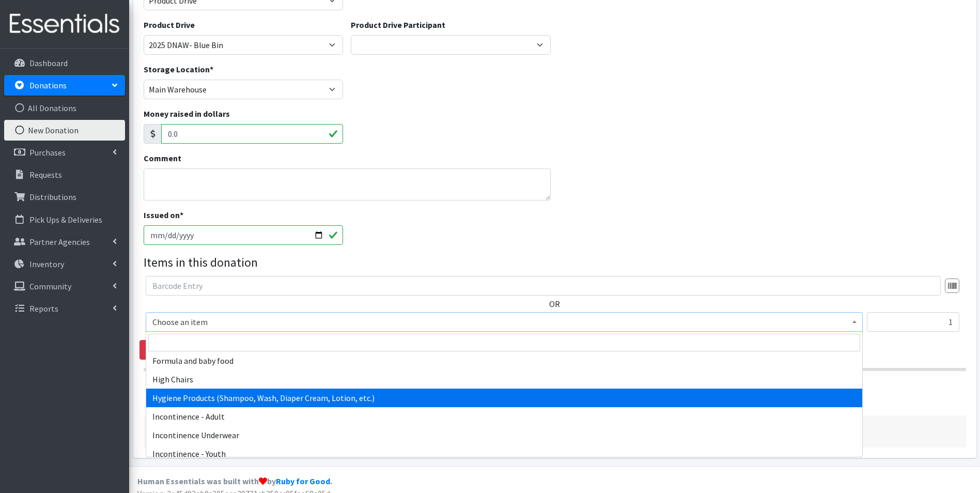  Describe the element at coordinates (554, 262) in the screenshot. I see `legend: Items in this donation` at that location.